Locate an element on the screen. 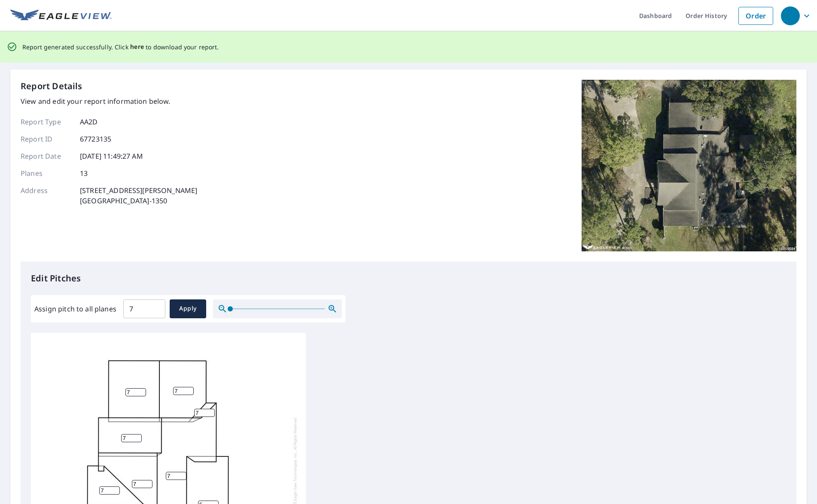 The image size is (817, 504). label: Assign pitch to all planes is located at coordinates (75, 309).